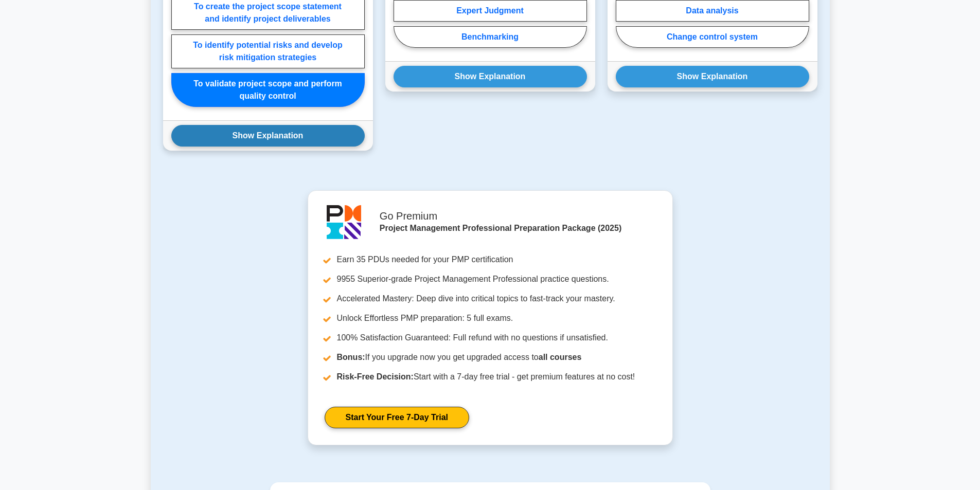 This screenshot has width=980, height=490. What do you see at coordinates (268, 51) in the screenshot?
I see `label: To identify potential risks and develop risk mitigation strategies` at bounding box center [268, 51].